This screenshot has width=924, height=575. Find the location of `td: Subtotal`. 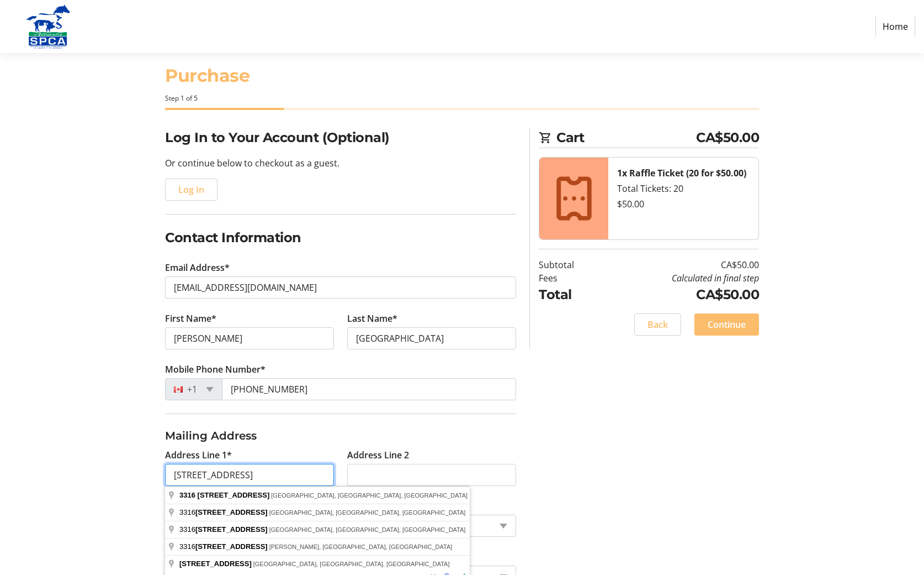

td: Subtotal is located at coordinates (571, 265).